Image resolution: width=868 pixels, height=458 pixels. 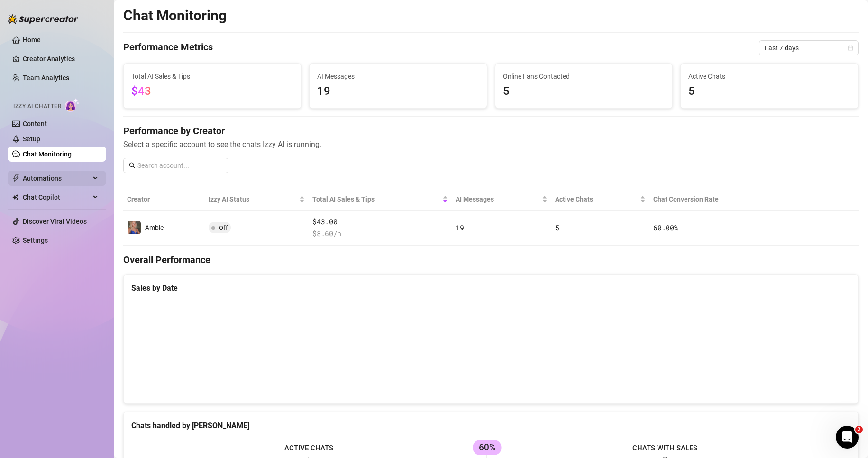 What do you see at coordinates (35, 240) in the screenshot?
I see `a: Settings` at bounding box center [35, 240].